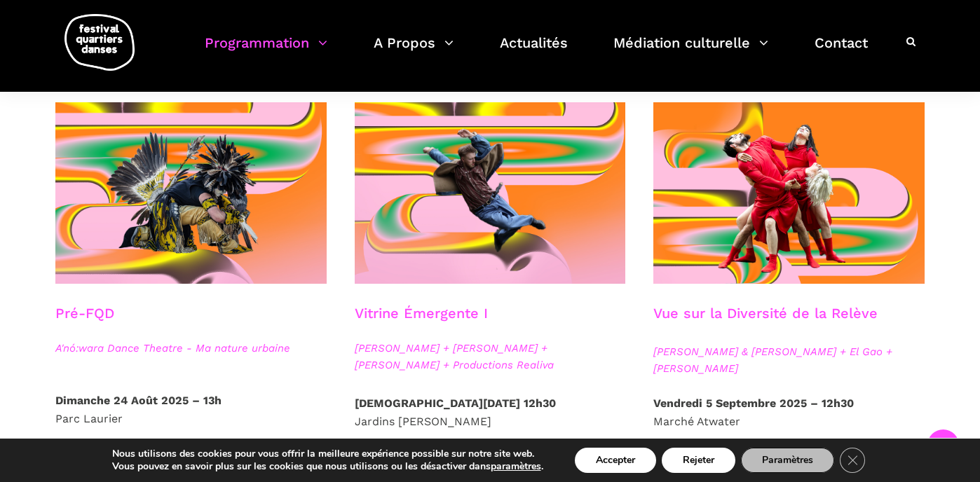  What do you see at coordinates (266, 51) in the screenshot?
I see `a: Programmation` at bounding box center [266, 51].